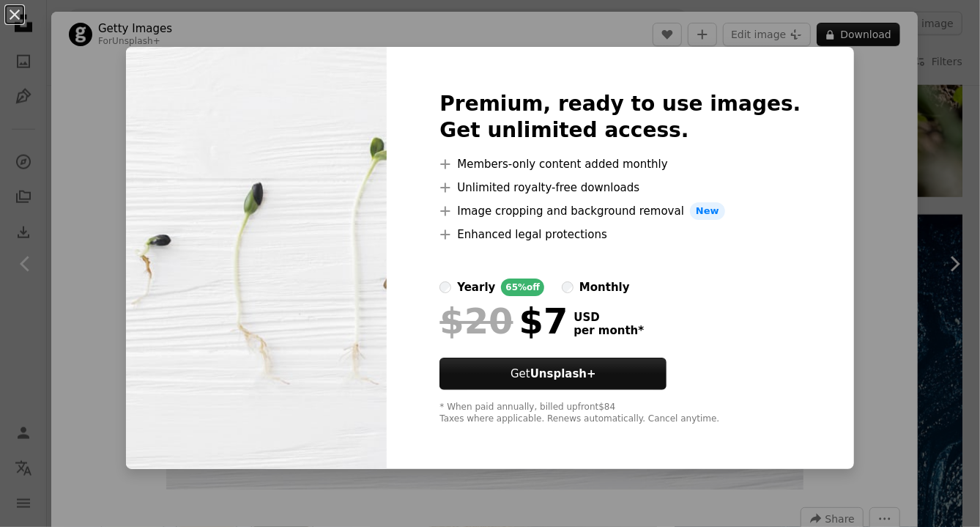  I want to click on span: USD, so click(609, 318).